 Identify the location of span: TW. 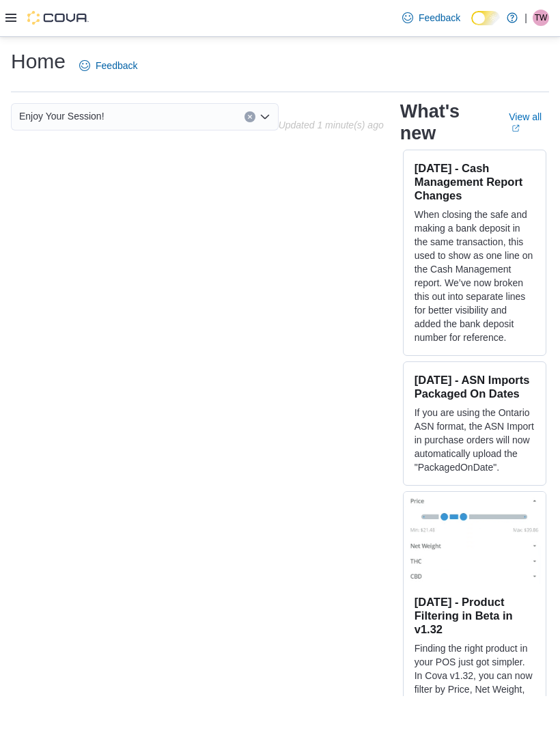
(541, 17).